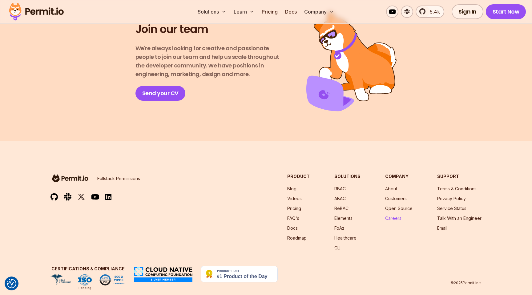  I want to click on a: Roadmap, so click(297, 238).